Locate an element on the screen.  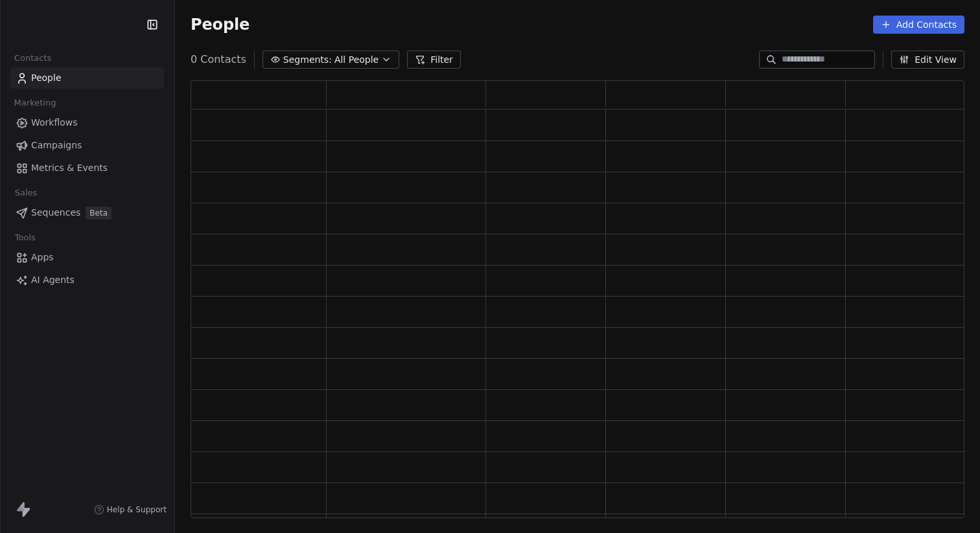
button: Filter is located at coordinates (434, 60).